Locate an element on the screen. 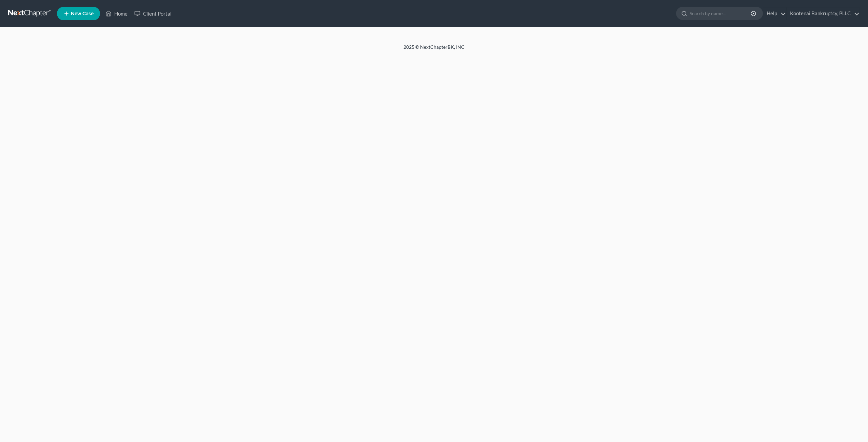 The height and width of the screenshot is (442, 868). span: New Case is located at coordinates (82, 14).